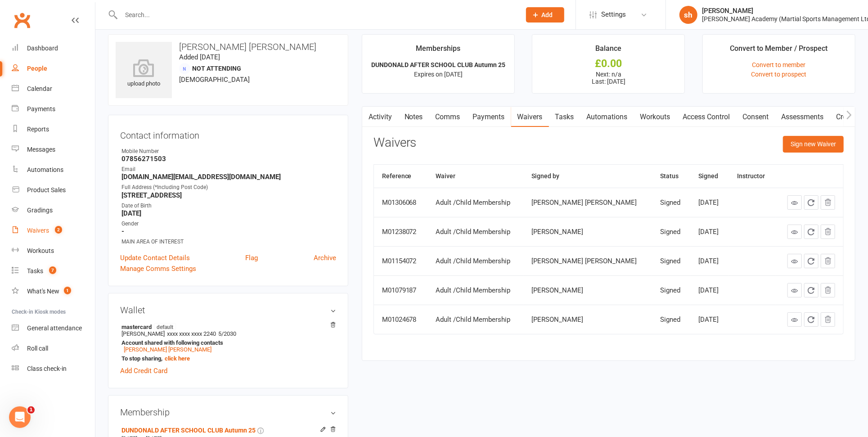 This screenshot has height=437, width=868. Describe the element at coordinates (229, 206) in the screenshot. I see `div: Date of Birth` at that location.